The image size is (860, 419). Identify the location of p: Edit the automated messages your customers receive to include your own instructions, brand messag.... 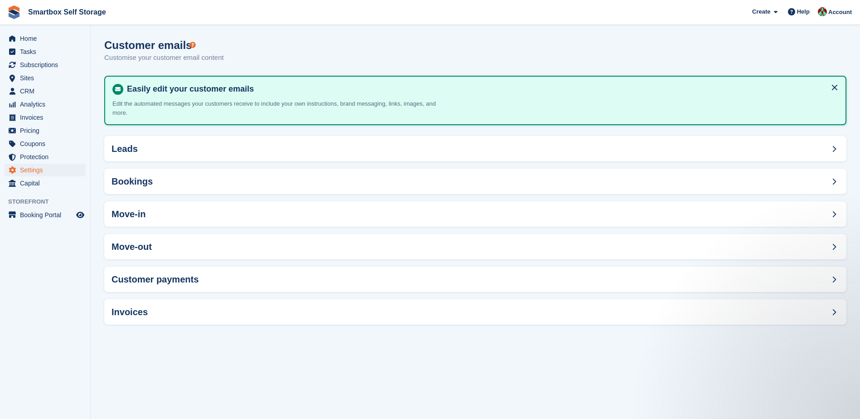
(282, 108).